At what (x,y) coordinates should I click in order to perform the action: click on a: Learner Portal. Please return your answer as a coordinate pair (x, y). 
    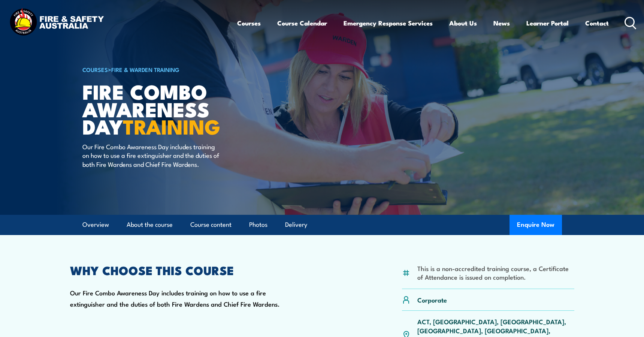
    Looking at the image, I should click on (547, 23).